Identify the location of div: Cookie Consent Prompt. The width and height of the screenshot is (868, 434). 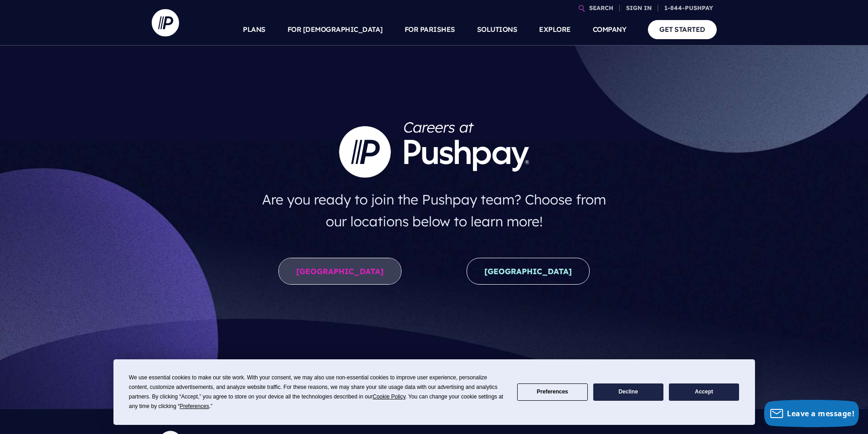
(434, 392).